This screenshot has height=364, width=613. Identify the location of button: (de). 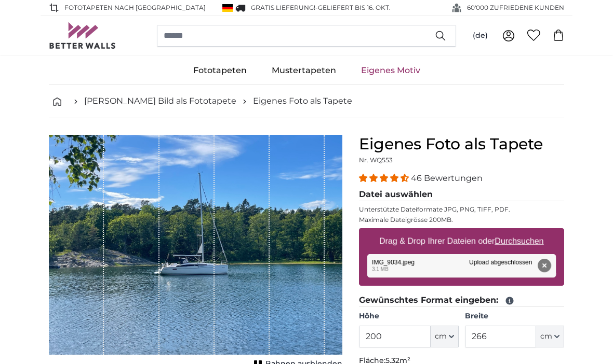
(480, 35).